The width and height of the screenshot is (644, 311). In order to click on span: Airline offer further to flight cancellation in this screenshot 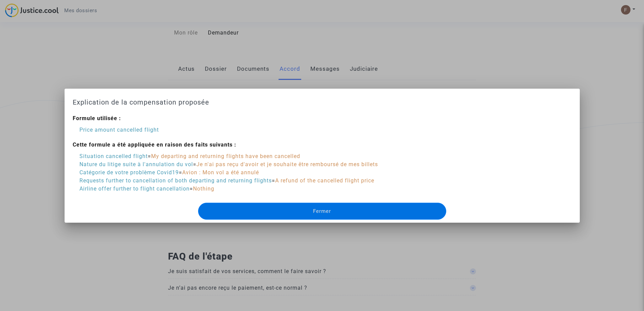, I will do `click(135, 189)`.